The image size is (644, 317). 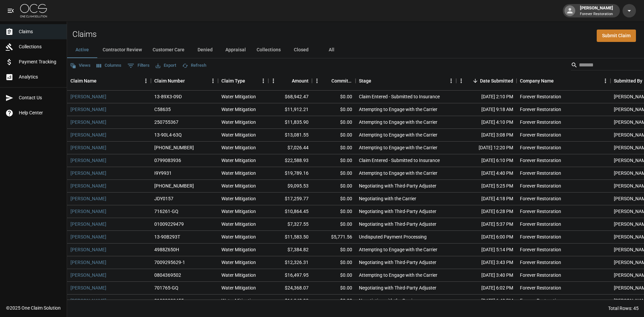 I want to click on button: Contractor Review, so click(x=122, y=50).